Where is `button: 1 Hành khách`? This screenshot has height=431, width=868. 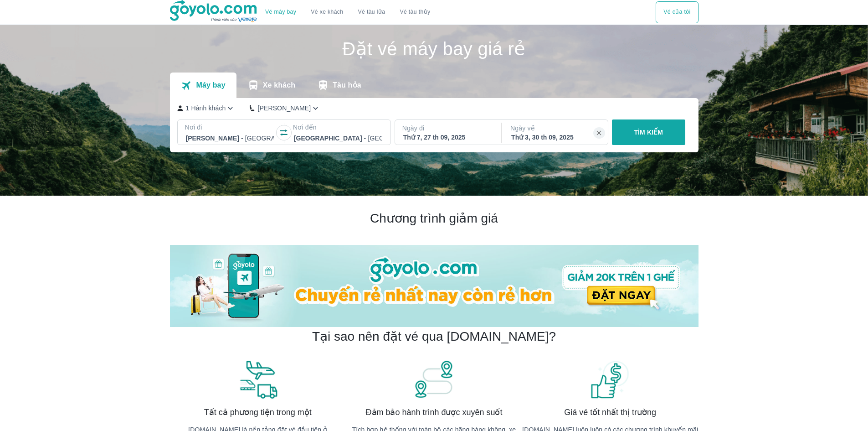
button: 1 Hành khách is located at coordinates (207, 108).